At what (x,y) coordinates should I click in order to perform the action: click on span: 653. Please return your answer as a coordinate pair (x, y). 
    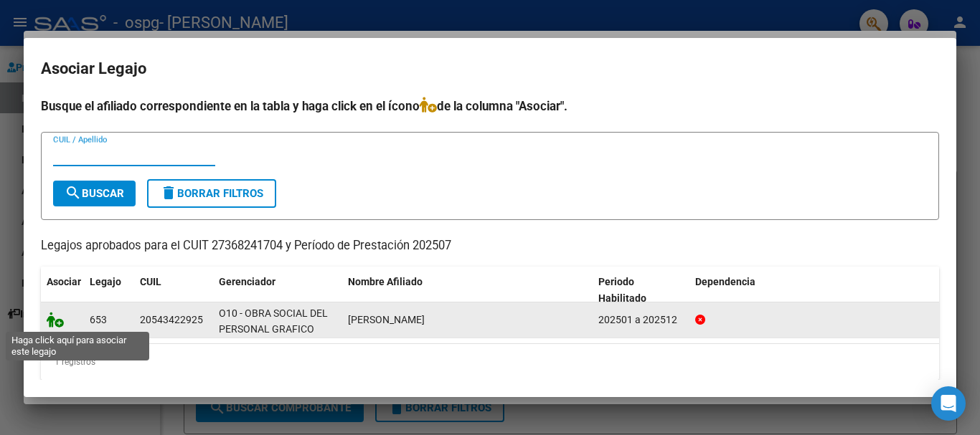
    Looking at the image, I should click on (98, 320).